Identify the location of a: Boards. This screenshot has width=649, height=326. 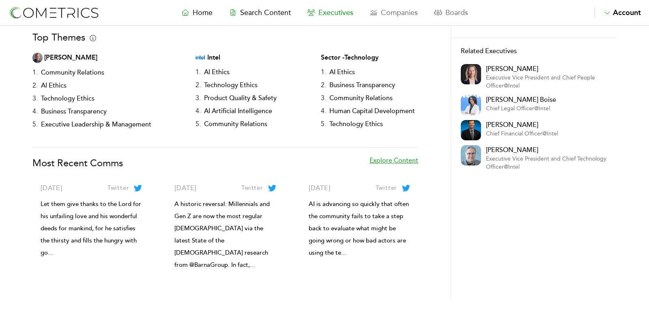
(451, 13).